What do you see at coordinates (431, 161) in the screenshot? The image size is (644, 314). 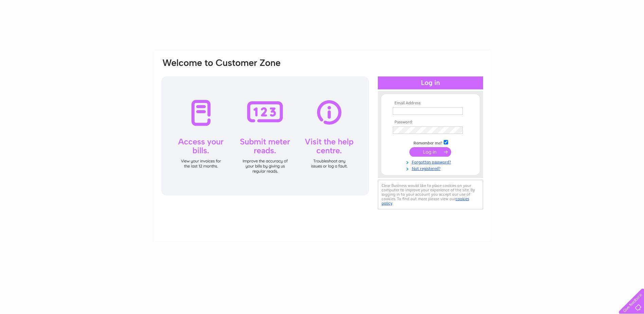 I see `a: Forgotten password?` at bounding box center [431, 161].